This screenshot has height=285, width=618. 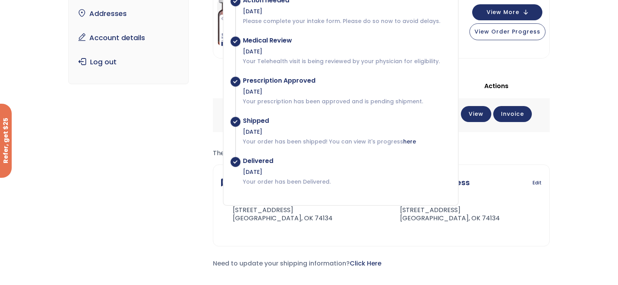 I want to click on a: Edit, so click(x=537, y=183).